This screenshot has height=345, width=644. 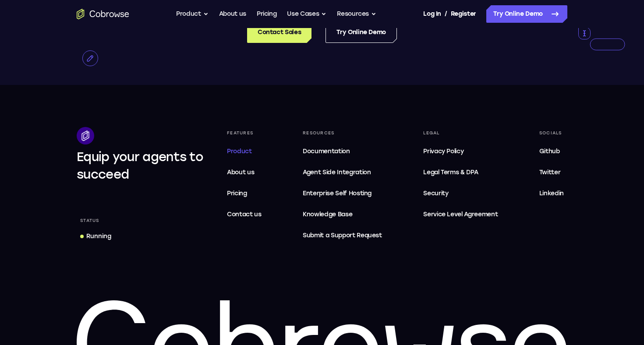 What do you see at coordinates (342, 133) in the screenshot?
I see `div: Resources` at bounding box center [342, 133].